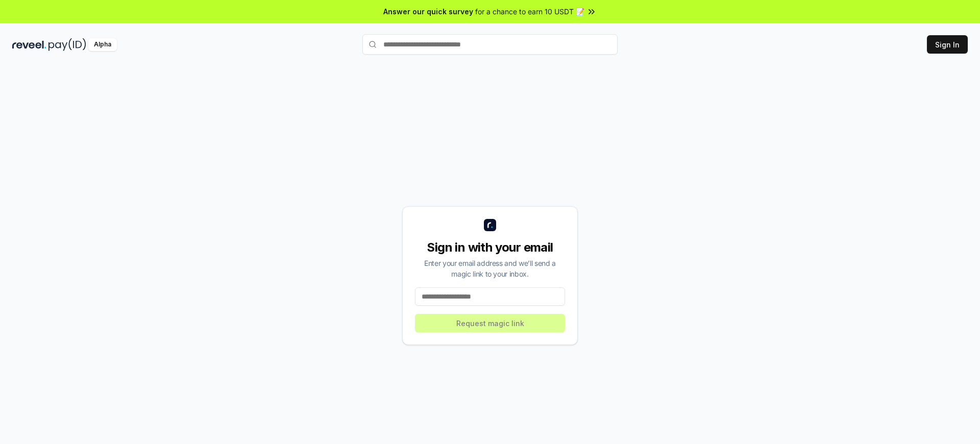 Image resolution: width=980 pixels, height=444 pixels. I want to click on img: logo_small, so click(490, 225).